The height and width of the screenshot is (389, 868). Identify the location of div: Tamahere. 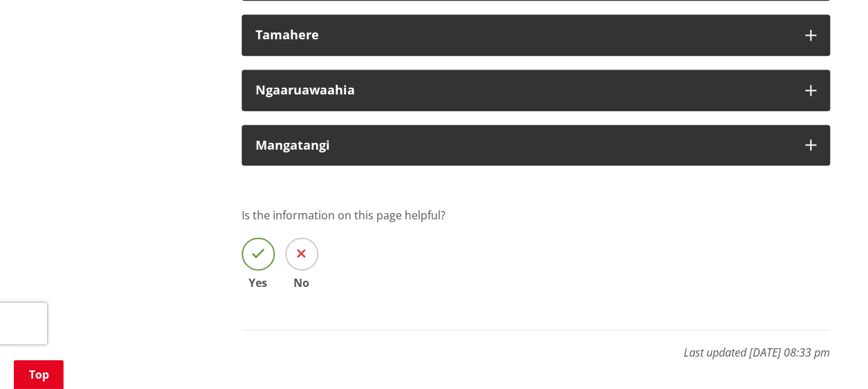
(524, 35).